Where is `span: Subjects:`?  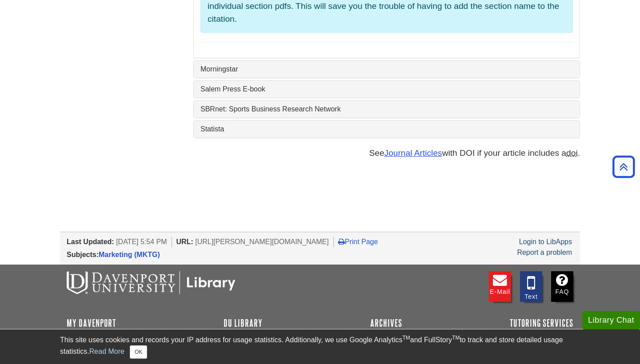 span: Subjects: is located at coordinates (83, 255).